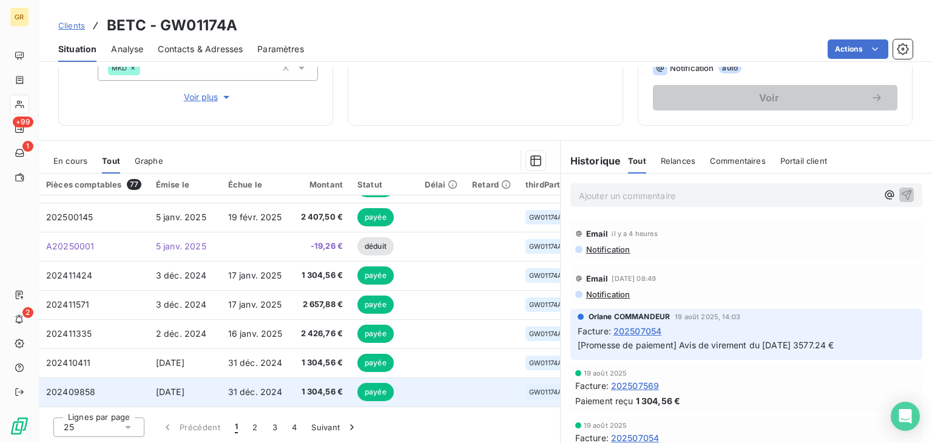  I want to click on span: Analyse, so click(127, 49).